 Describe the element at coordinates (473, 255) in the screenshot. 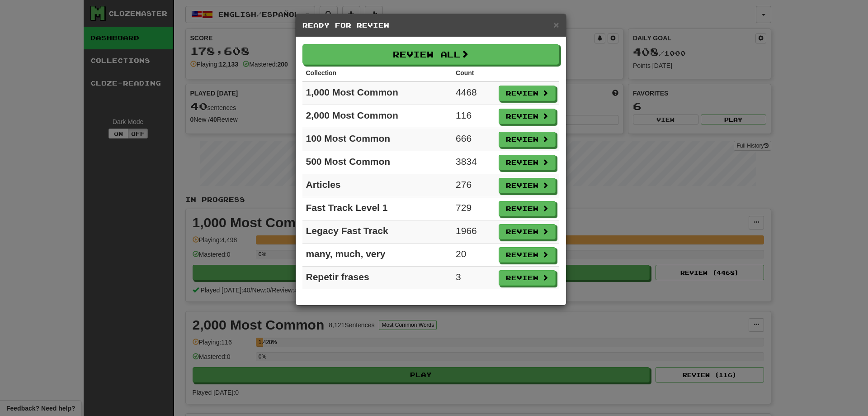

I see `td: 20` at that location.